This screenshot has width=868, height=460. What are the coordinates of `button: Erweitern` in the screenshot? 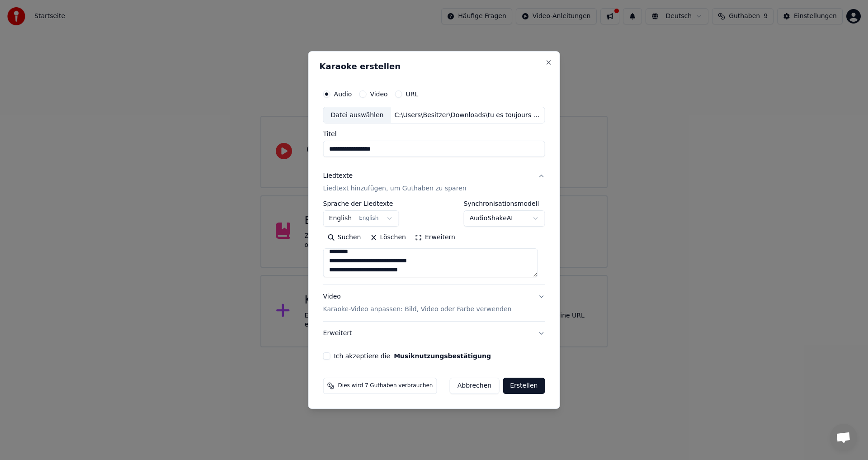 It's located at (435, 238).